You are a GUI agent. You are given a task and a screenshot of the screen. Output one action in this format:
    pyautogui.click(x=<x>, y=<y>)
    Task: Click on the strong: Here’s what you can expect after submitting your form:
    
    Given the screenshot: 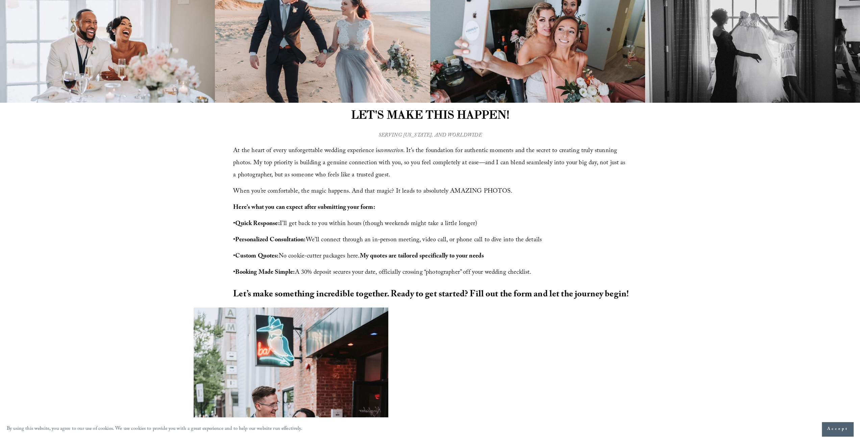 What is the action you would take?
    pyautogui.click(x=304, y=208)
    